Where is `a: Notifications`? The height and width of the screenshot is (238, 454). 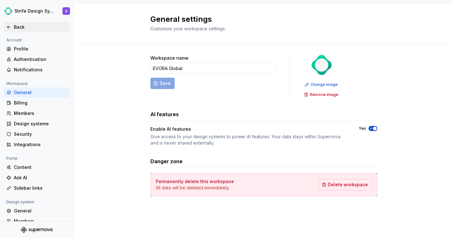 a: Notifications is located at coordinates (37, 70).